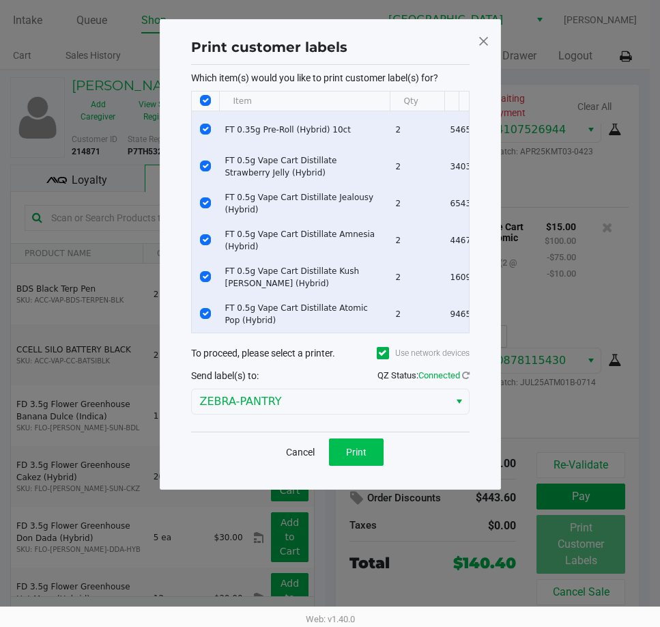 The height and width of the screenshot is (627, 660). What do you see at coordinates (304, 101) in the screenshot?
I see `th: Item` at bounding box center [304, 101].